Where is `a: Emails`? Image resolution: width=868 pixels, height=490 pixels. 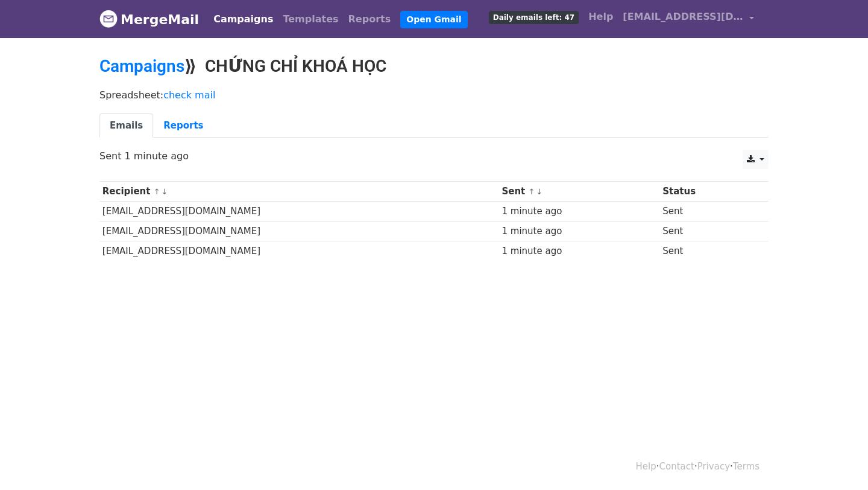
a: Emails is located at coordinates (126, 125).